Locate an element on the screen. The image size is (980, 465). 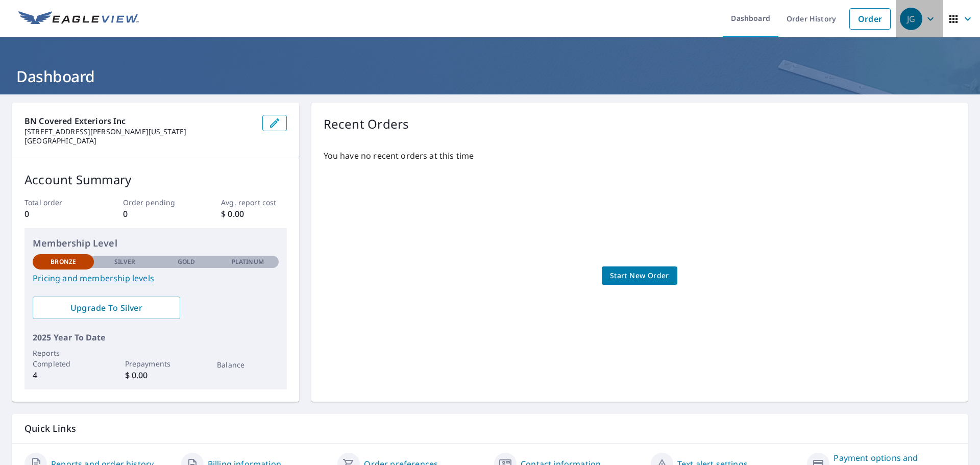
p: Account Summary is located at coordinates (156, 180).